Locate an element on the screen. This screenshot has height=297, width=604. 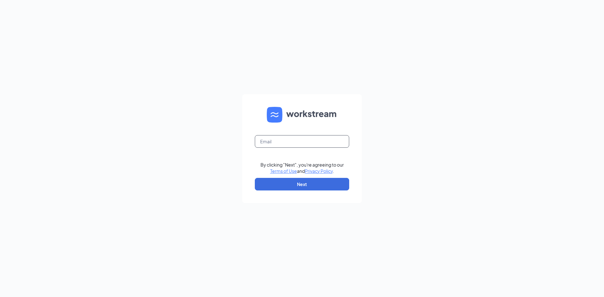
a: Terms of Use is located at coordinates (284, 171).